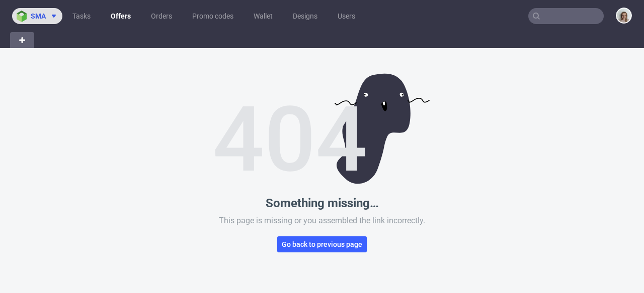  What do you see at coordinates (38, 16) in the screenshot?
I see `span: sma` at bounding box center [38, 16].